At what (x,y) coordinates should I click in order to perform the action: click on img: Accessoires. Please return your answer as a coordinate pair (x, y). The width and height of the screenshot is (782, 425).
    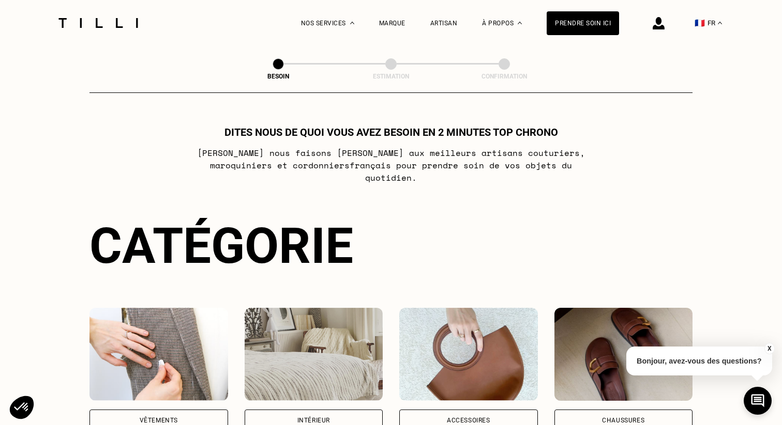
    Looking at the image, I should click on (468, 355).